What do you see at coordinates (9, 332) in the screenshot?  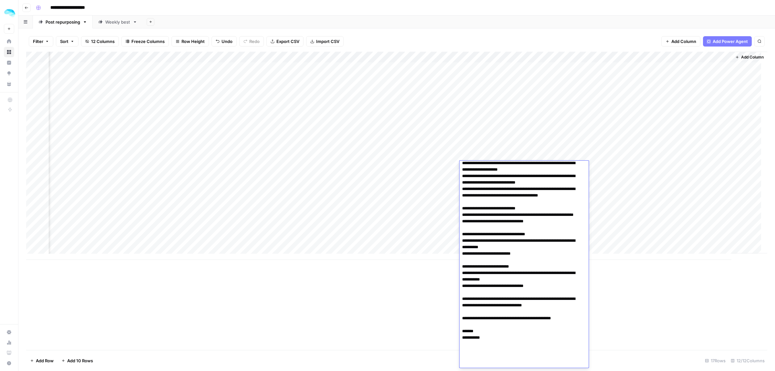 I see `a: Settings` at bounding box center [9, 332].